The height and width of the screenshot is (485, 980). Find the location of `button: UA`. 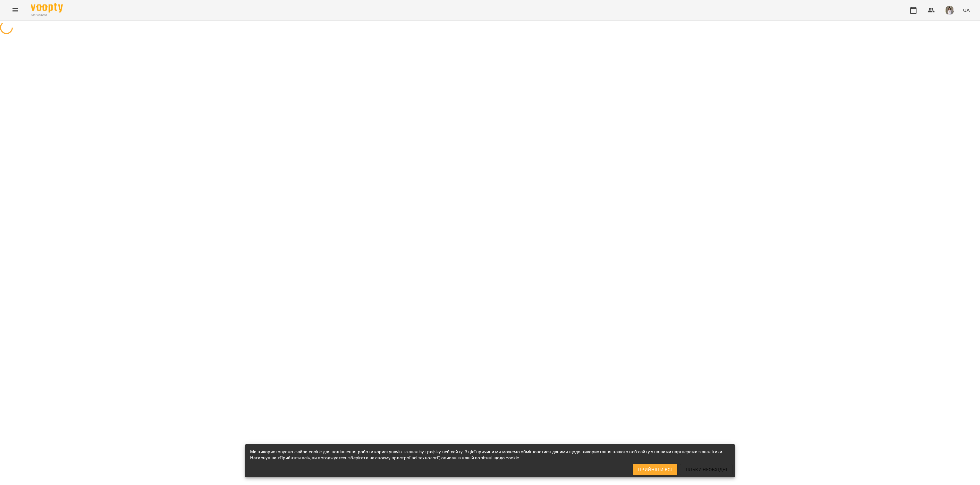

button: UA is located at coordinates (966, 10).